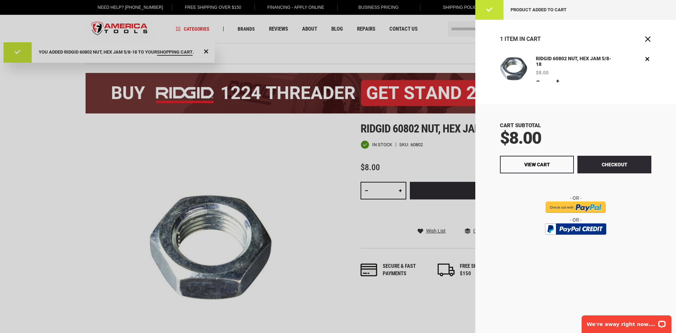  What do you see at coordinates (514, 69) in the screenshot?
I see `img: RIDGID 60802 NUT, HEX JAM 5/8-18` at bounding box center [514, 69].